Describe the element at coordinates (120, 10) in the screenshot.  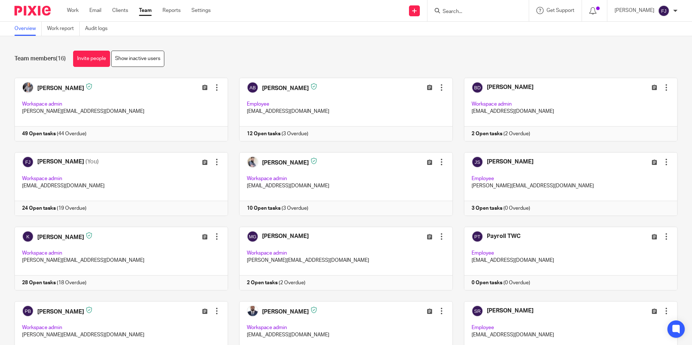
I see `a: Clients` at that location.